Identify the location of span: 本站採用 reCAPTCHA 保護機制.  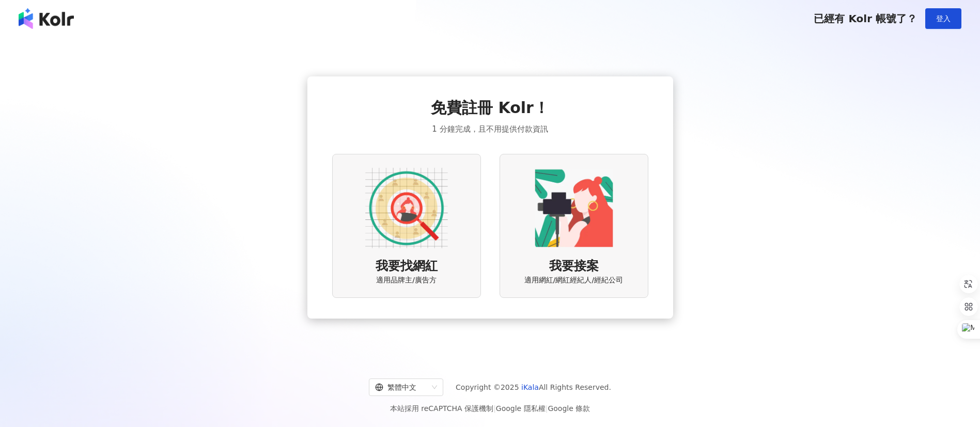
(490, 408).